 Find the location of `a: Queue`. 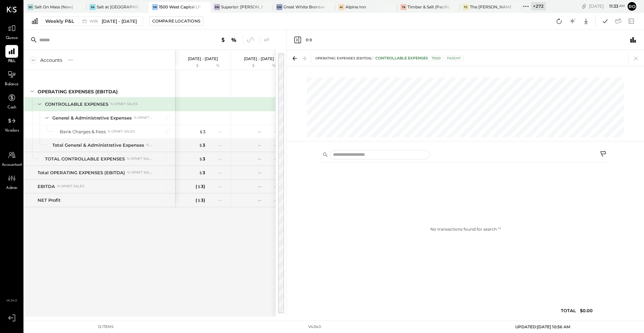

a: Queue is located at coordinates (12, 32).